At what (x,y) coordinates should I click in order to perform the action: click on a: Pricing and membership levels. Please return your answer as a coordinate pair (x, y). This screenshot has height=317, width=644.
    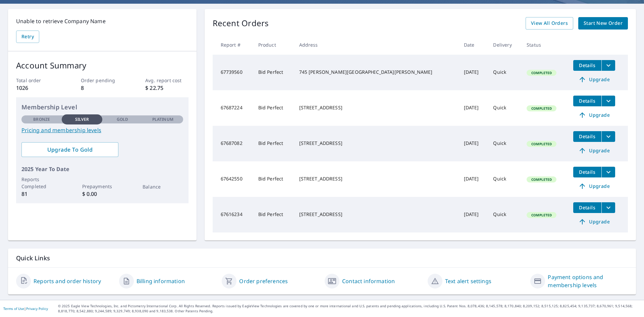
    Looking at the image, I should click on (102, 130).